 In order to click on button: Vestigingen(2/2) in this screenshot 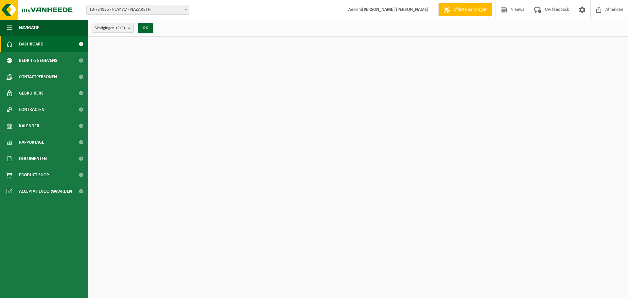, I will do `click(113, 28)`.